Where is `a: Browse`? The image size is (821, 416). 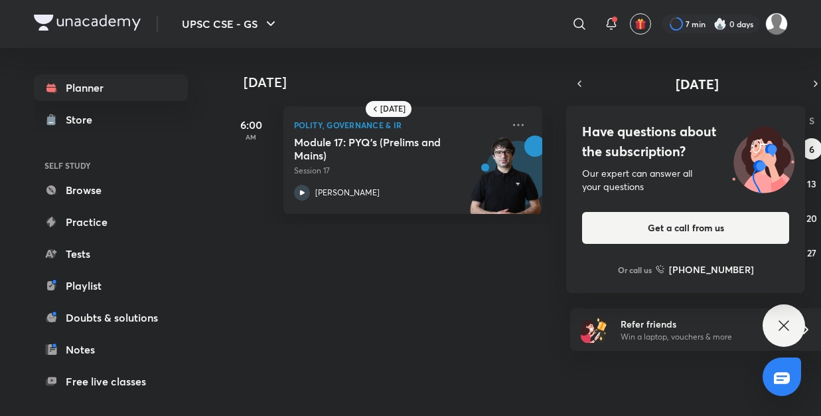 a: Browse is located at coordinates (111, 190).